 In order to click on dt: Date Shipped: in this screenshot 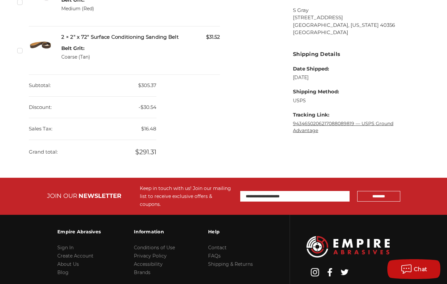, I will do `click(355, 69)`.